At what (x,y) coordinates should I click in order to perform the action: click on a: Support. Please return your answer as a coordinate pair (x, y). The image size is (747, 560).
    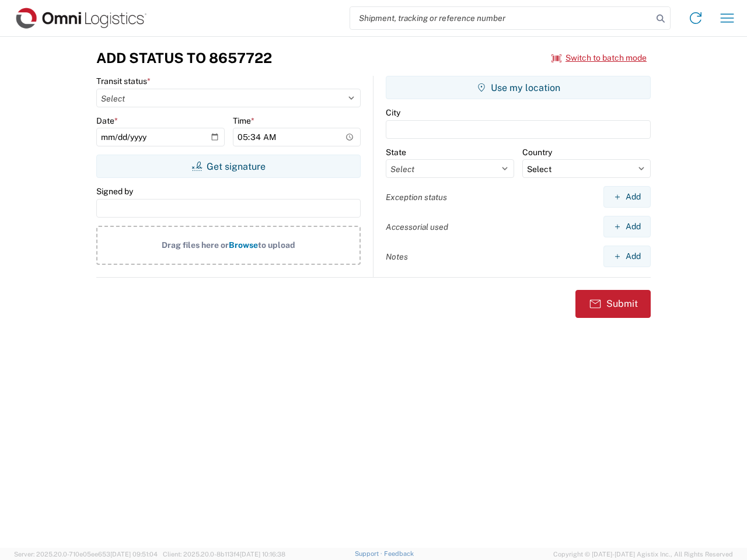
    Looking at the image, I should click on (370, 554).